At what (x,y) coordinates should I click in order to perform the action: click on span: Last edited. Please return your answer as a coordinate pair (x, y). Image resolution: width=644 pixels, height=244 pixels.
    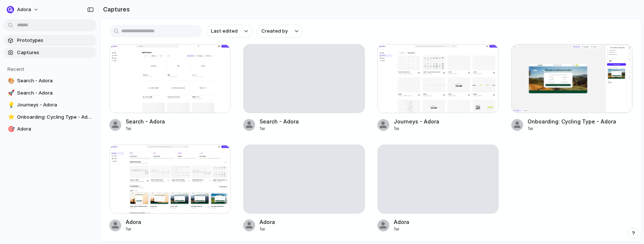
    Looking at the image, I should click on (224, 31).